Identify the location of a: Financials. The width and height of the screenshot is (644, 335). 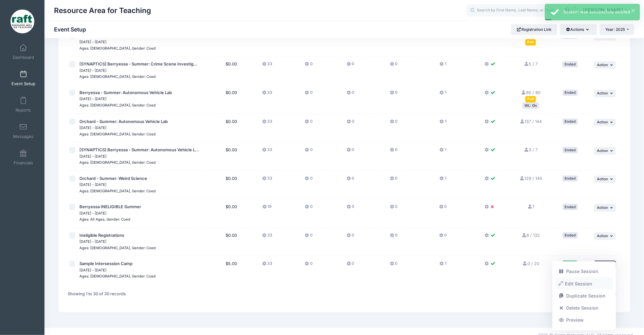
(23, 157).